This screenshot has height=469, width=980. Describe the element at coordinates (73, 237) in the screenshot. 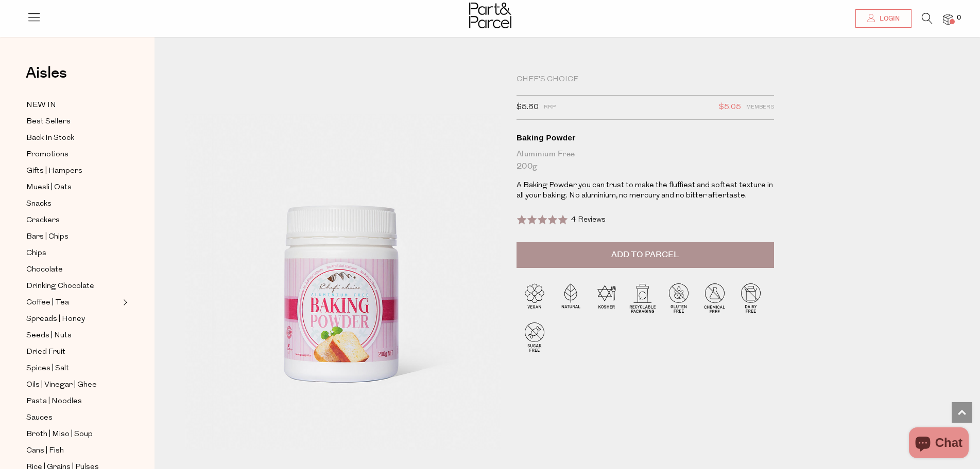

I see `a: Bars | Chips` at that location.